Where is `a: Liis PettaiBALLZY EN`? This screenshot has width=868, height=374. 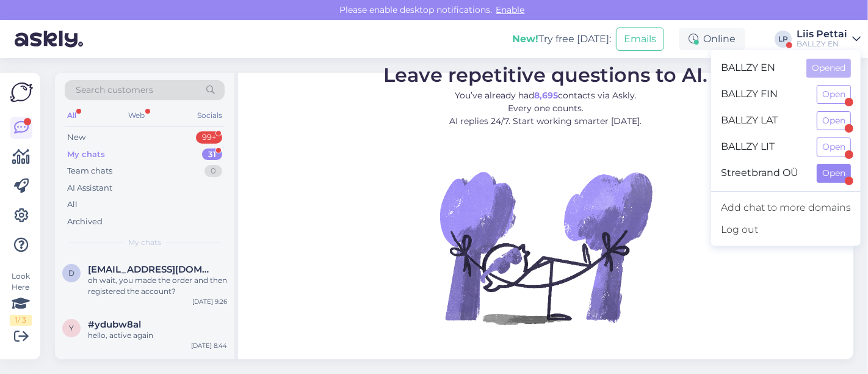
a: Liis PettaiBALLZY EN is located at coordinates (828, 39).